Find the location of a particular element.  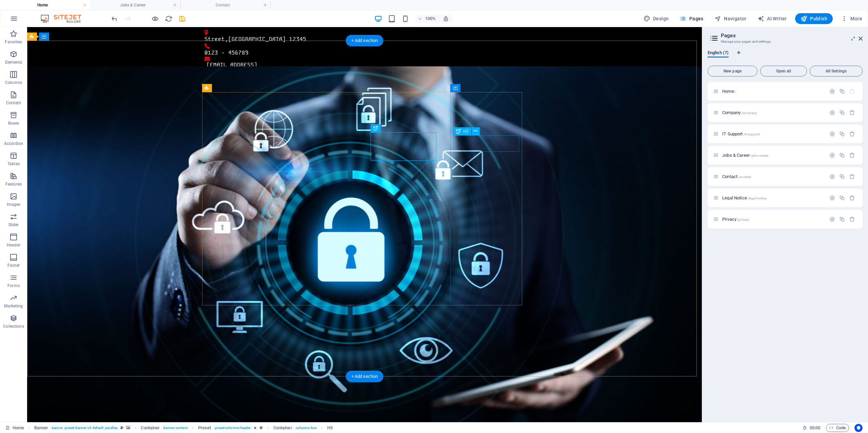

p: Accordion is located at coordinates (14, 143).